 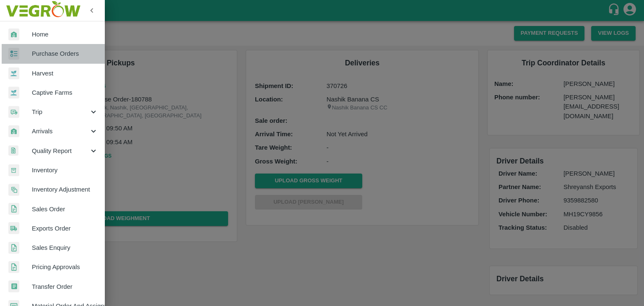 I want to click on span: Pricing Approvals, so click(x=65, y=267).